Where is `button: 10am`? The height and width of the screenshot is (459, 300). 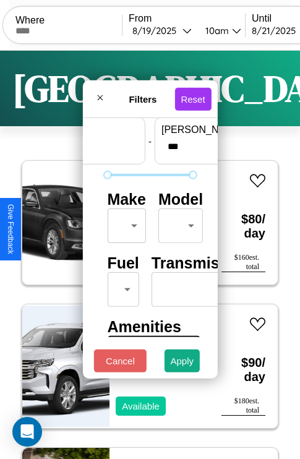 button: 10am is located at coordinates (220, 30).